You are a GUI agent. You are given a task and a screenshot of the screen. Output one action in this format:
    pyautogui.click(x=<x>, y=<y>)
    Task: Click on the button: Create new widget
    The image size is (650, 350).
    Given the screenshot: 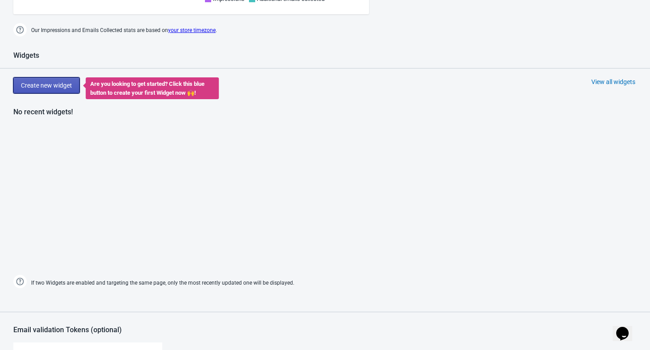 What is the action you would take?
    pyautogui.click(x=46, y=85)
    